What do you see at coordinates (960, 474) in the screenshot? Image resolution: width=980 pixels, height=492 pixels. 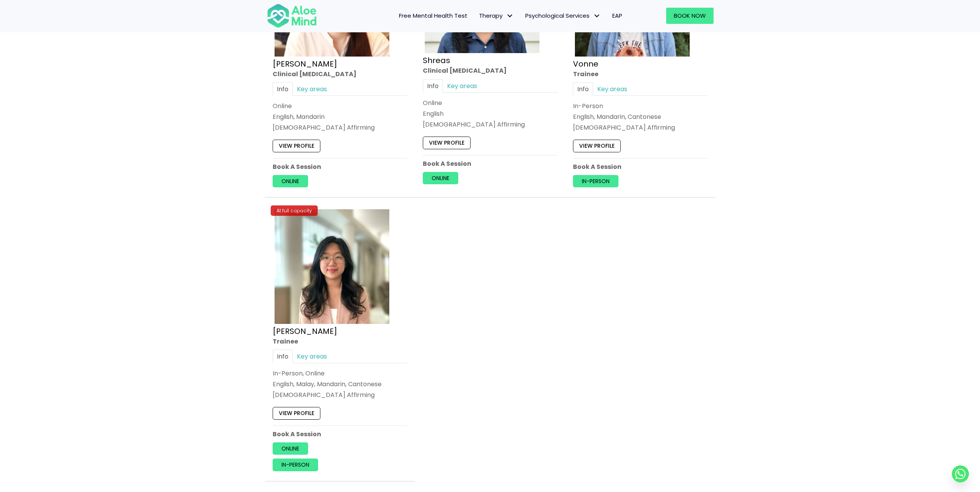 I see `a: Whatsapp` at bounding box center [960, 474].